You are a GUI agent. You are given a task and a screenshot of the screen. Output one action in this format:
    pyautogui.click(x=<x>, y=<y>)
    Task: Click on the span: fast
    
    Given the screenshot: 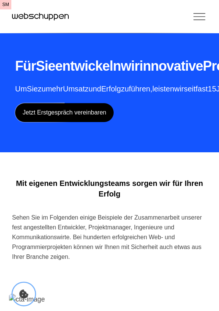 What is the action you would take?
    pyautogui.click(x=202, y=89)
    